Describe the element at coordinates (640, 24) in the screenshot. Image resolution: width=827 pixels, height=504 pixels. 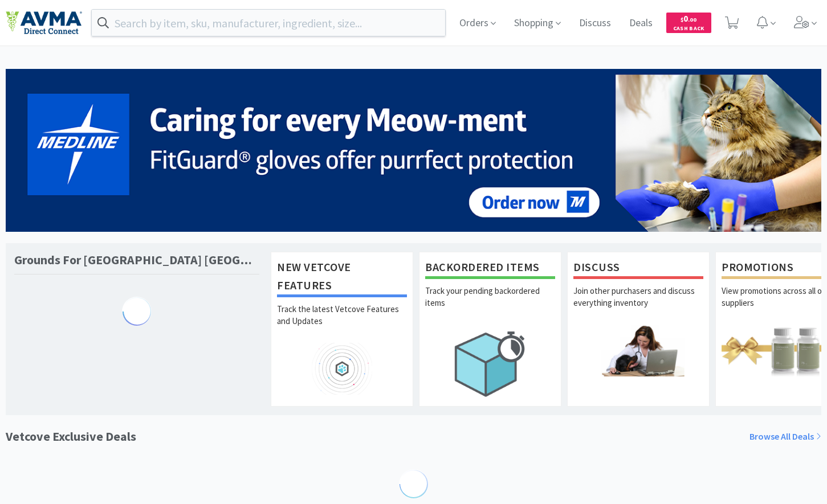
I see `a: Deals` at that location.